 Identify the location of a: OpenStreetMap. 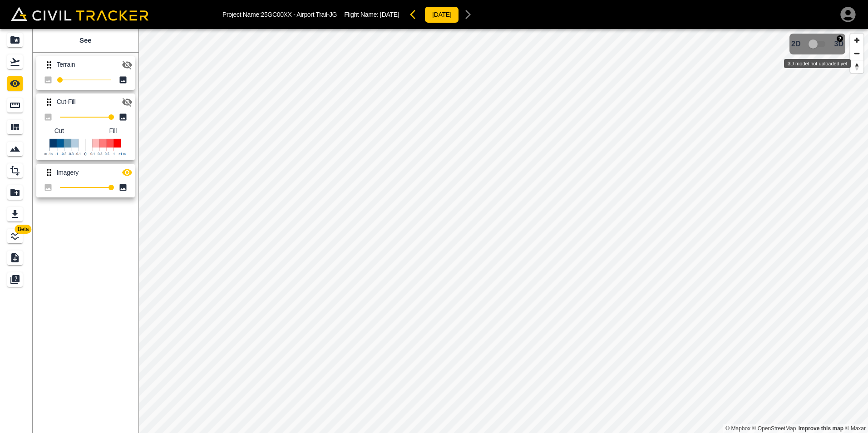
(774, 428).